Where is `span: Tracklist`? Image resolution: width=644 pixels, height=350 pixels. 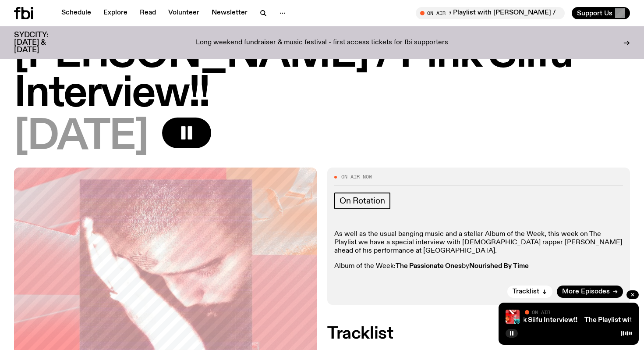
span: Tracklist is located at coordinates (526, 291).